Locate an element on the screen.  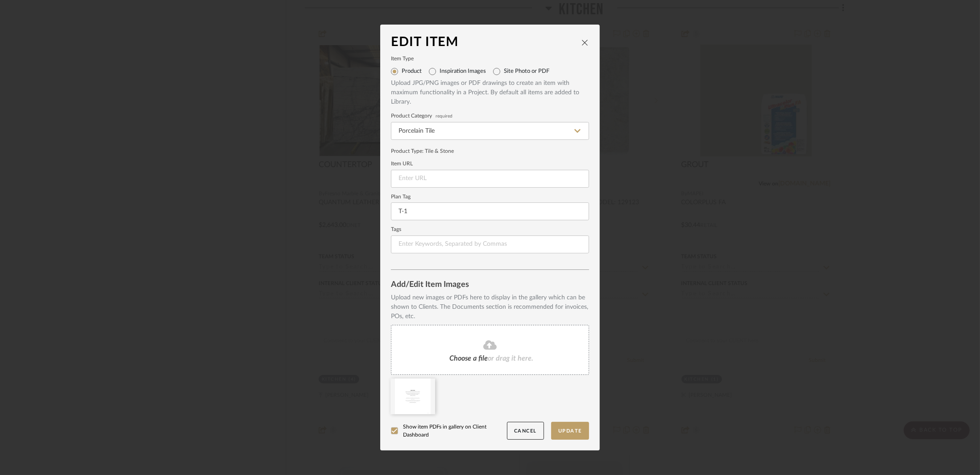
div: Upload JPG/PNG images or PDF drawings to create an item with maximum functionality in a Project. ... is located at coordinates (490, 92).